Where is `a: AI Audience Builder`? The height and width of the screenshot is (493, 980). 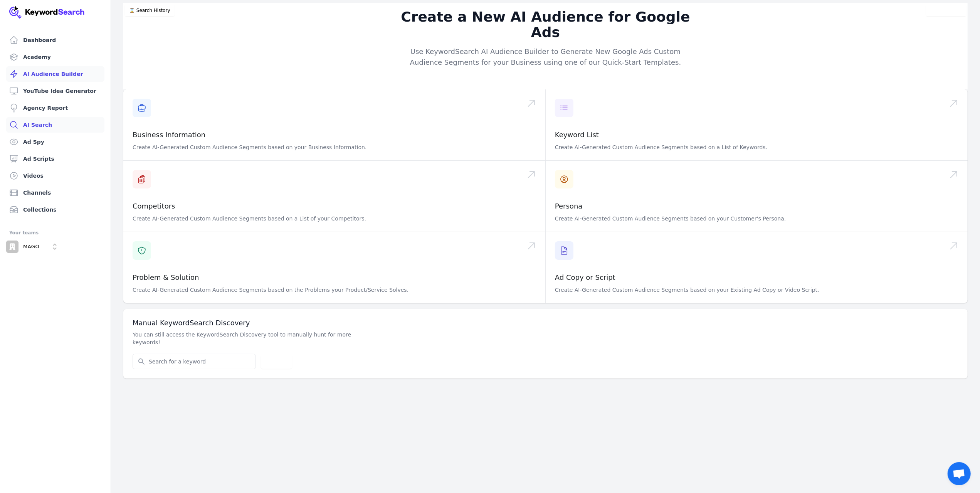 a: AI Audience Builder is located at coordinates (55, 74).